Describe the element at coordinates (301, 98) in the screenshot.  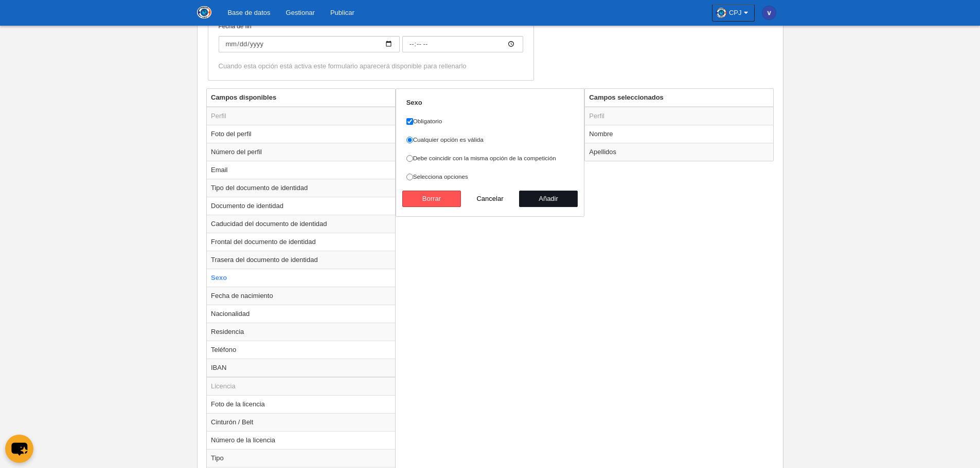
I see `th: Campos disponibles` at that location.